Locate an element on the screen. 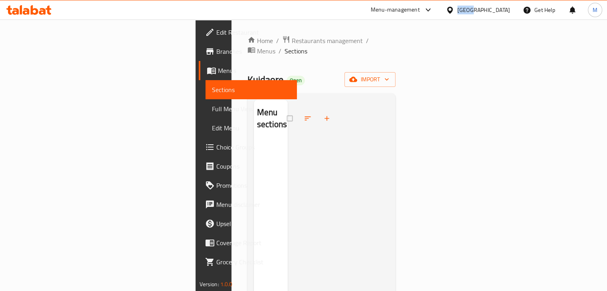  span: Edit Menu is located at coordinates (251, 128).